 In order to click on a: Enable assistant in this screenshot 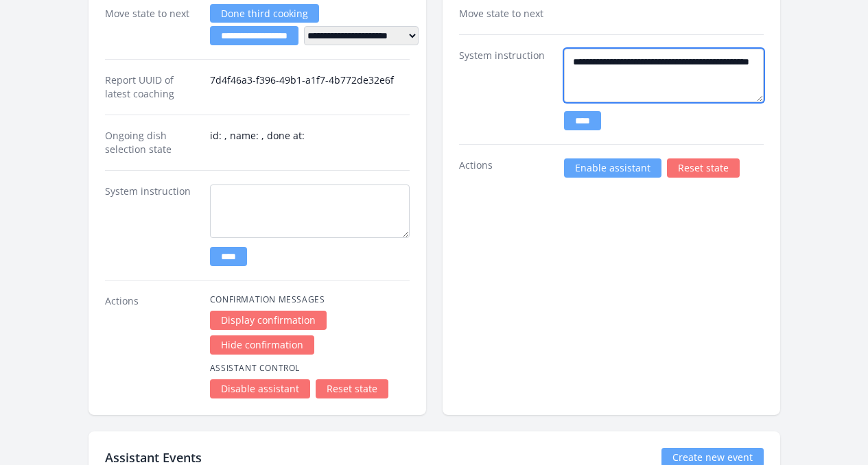, I will do `click(613, 168)`.